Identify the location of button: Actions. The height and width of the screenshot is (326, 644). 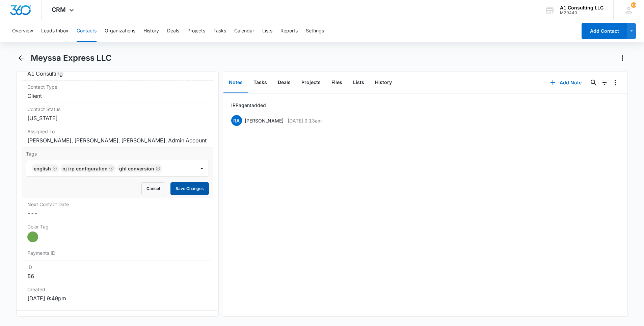
(622, 58).